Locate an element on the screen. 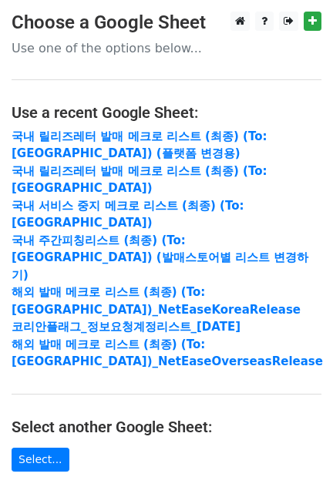  h4: Use a recent Google Sheet: is located at coordinates (166, 112).